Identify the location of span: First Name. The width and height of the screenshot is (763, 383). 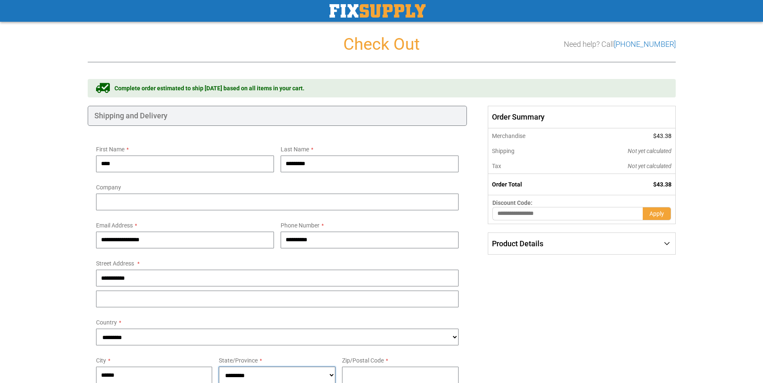
(110, 149).